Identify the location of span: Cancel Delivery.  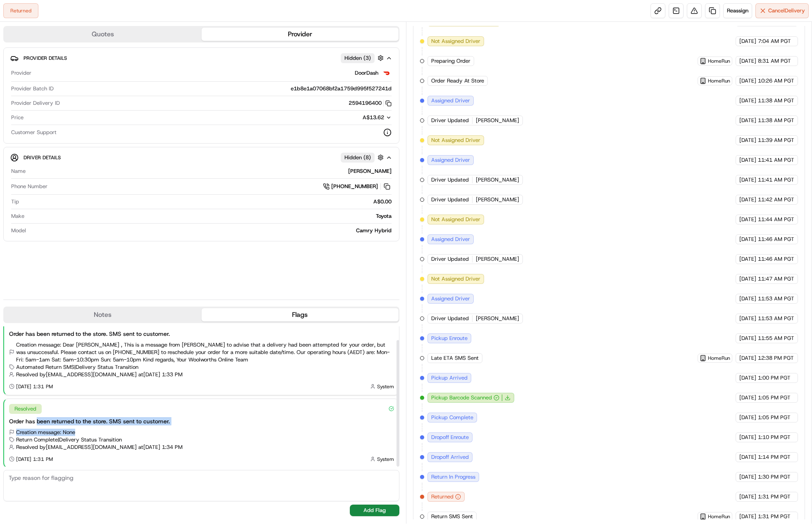
(786, 11).